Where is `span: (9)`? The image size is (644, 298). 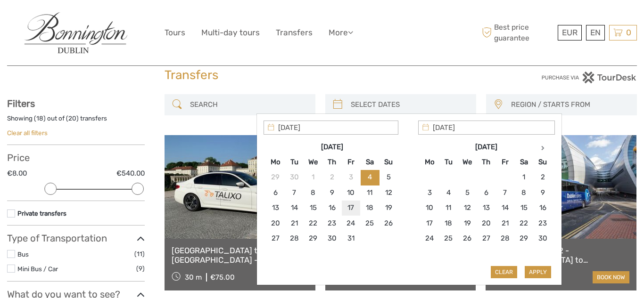 span: (9) is located at coordinates (140, 269).